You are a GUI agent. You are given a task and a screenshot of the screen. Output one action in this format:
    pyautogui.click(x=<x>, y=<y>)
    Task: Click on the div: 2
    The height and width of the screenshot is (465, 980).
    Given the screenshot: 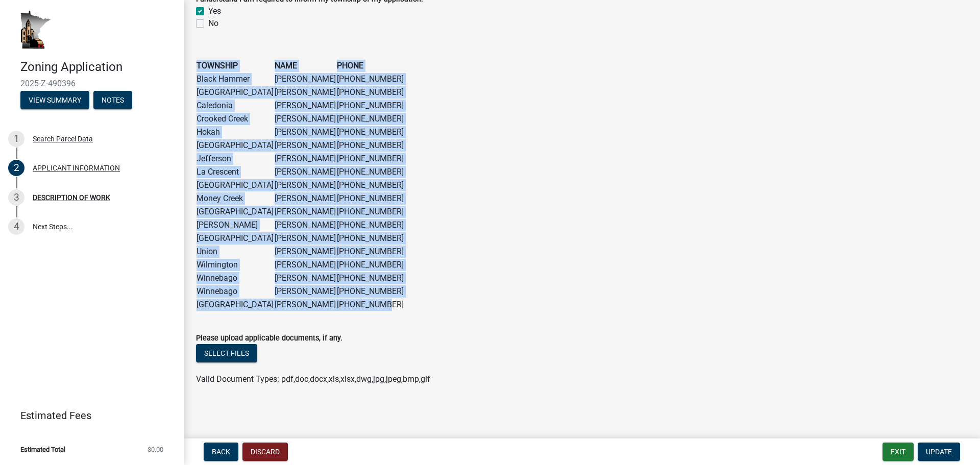 What is the action you would take?
    pyautogui.click(x=16, y=168)
    